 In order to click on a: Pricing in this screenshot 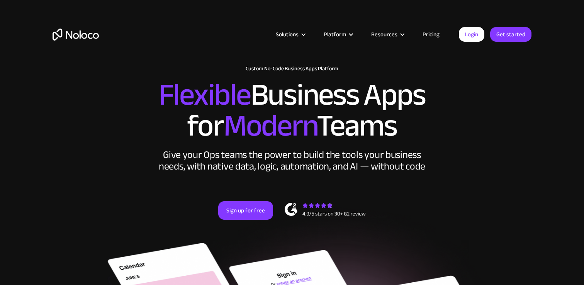, I will do `click(431, 34)`.